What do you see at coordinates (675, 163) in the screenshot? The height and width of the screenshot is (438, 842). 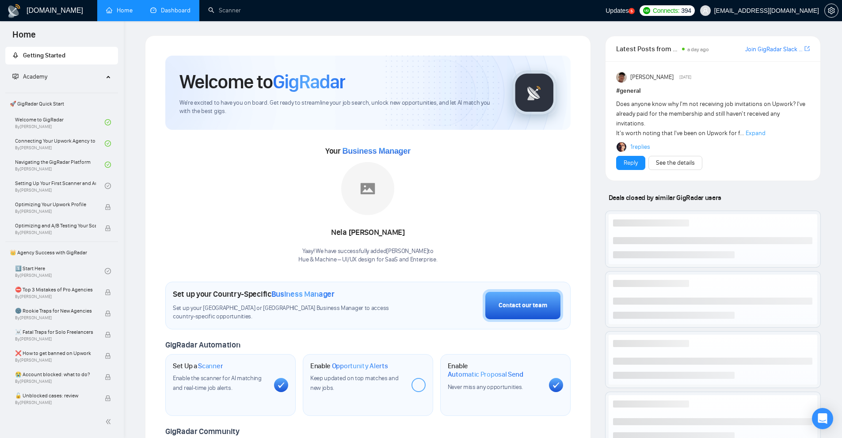 I see `a: See the details` at bounding box center [675, 163].